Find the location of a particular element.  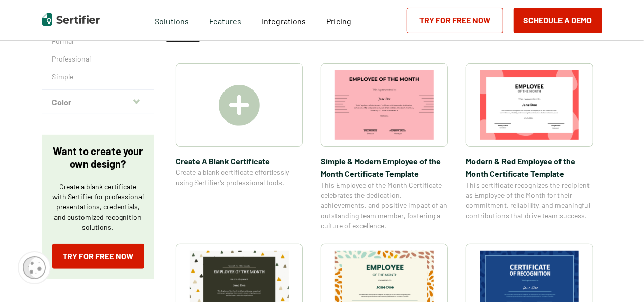

p: Create a blank certificate with Sertifier for professional presentations, credentials, and custom... is located at coordinates (99, 207).